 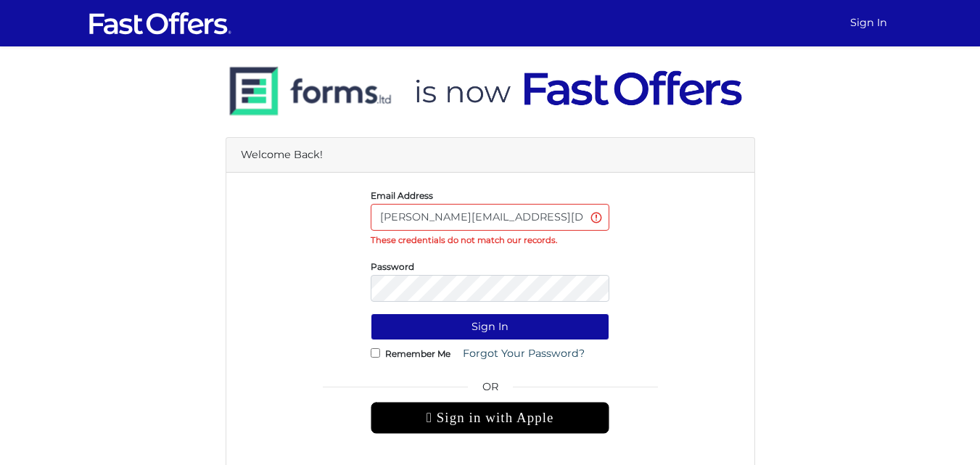 What do you see at coordinates (868, 22) in the screenshot?
I see `a: Sign In` at bounding box center [868, 22].